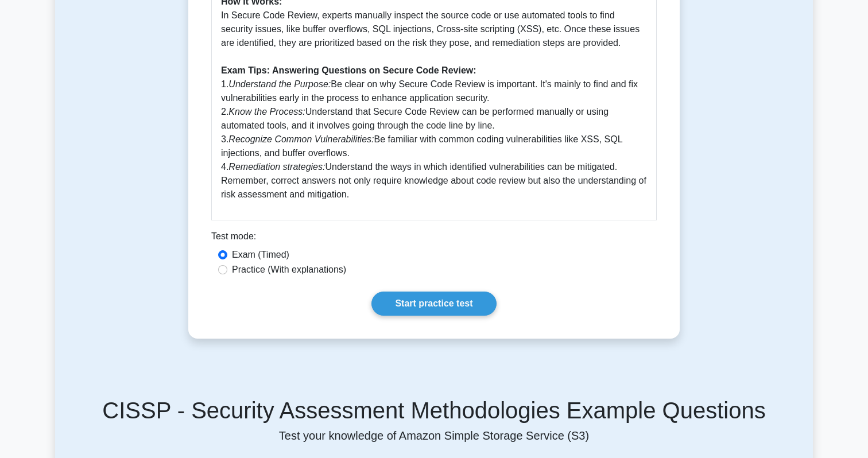  Describe the element at coordinates (276, 167) in the screenshot. I see `i: Remediation strategies:` at that location.